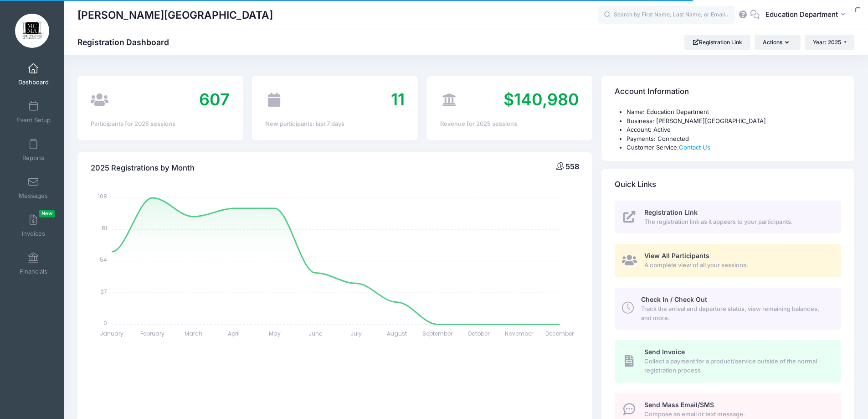  What do you see at coordinates (33, 263) in the screenshot?
I see `a: Financials` at bounding box center [33, 263].